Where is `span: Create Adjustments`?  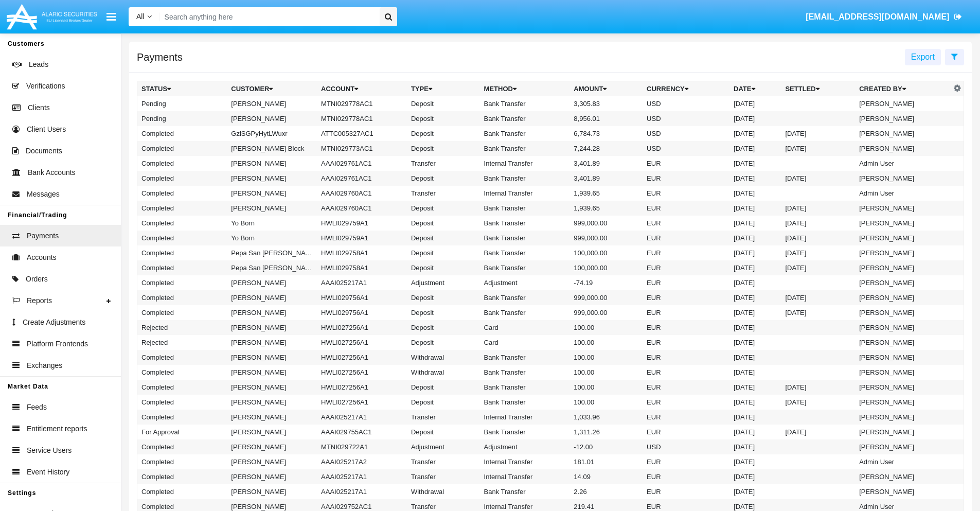 span: Create Adjustments is located at coordinates (54, 322).